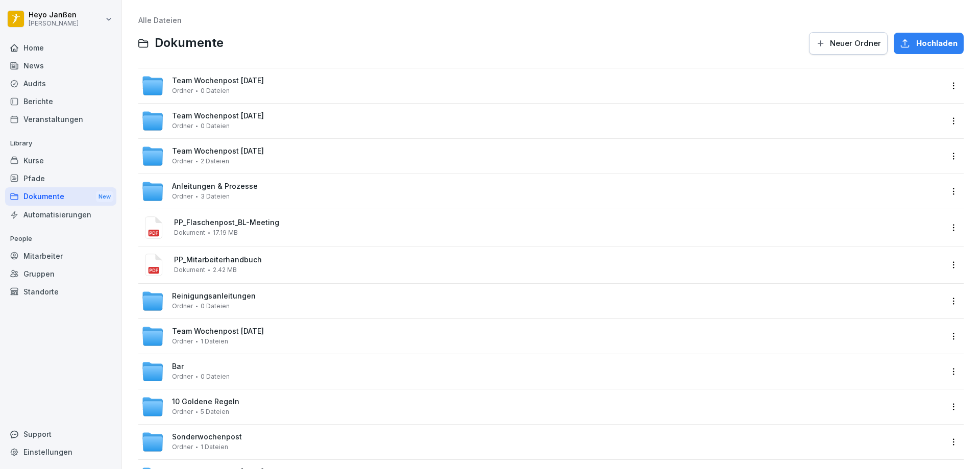 This screenshot has width=980, height=469. I want to click on a: DokumenteNew, so click(60, 197).